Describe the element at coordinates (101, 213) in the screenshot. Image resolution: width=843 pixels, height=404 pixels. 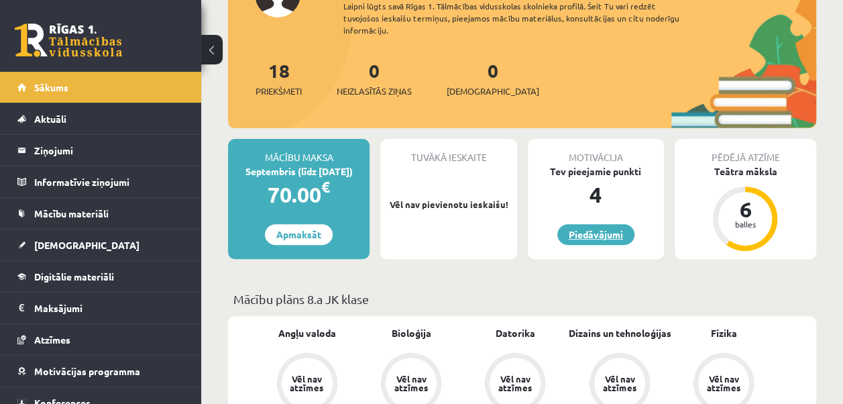
I see `a: Mācību materiāli` at that location.